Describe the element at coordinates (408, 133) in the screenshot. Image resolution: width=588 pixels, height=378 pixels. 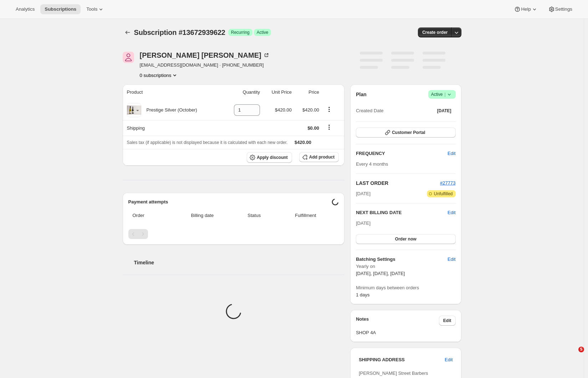
I see `span: Customer Portal` at that location.